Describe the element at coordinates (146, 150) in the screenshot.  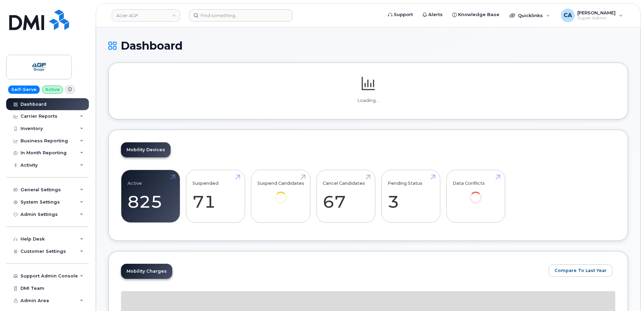
I see `a: Mobility Devices` at that location.